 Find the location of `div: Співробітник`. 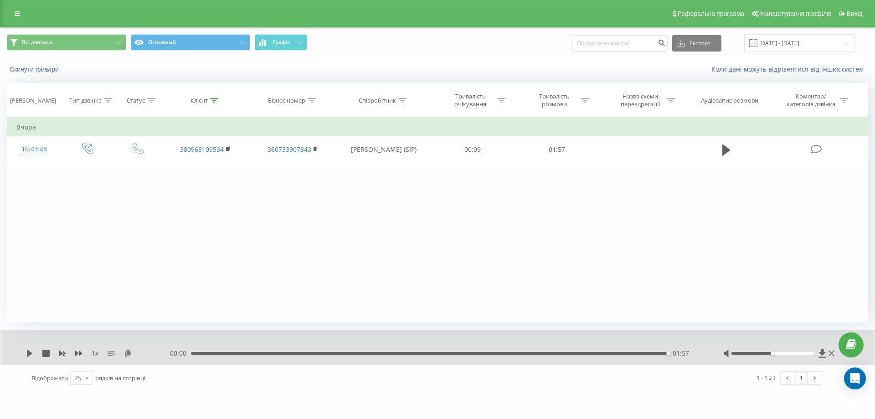

div: Співробітник is located at coordinates (378, 100).